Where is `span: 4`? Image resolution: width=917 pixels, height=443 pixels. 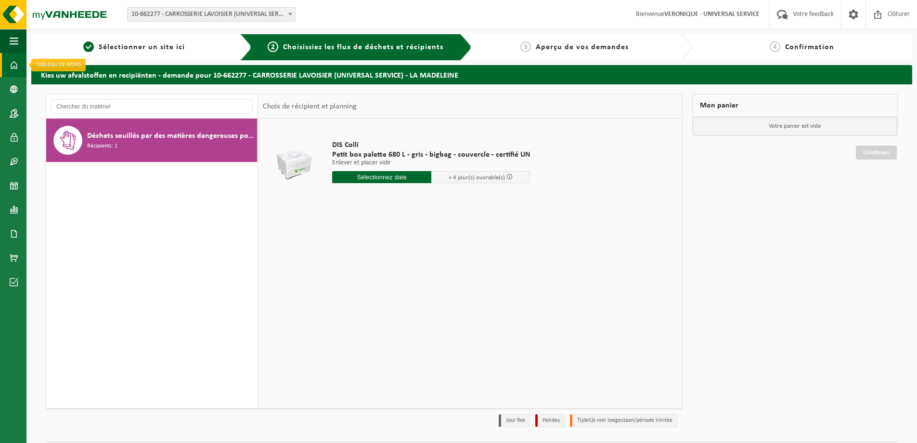 span: 4 is located at coordinates (775, 47).